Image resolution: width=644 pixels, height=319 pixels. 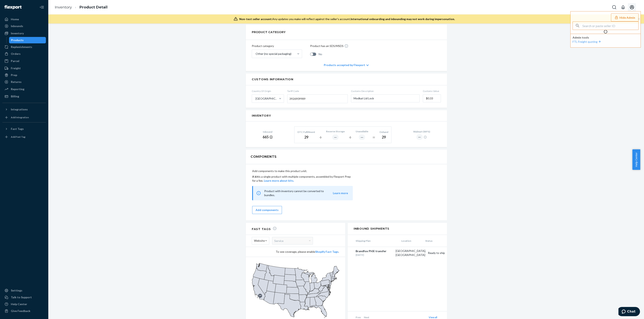 I want to click on a: Inbounds, so click(x=24, y=26).